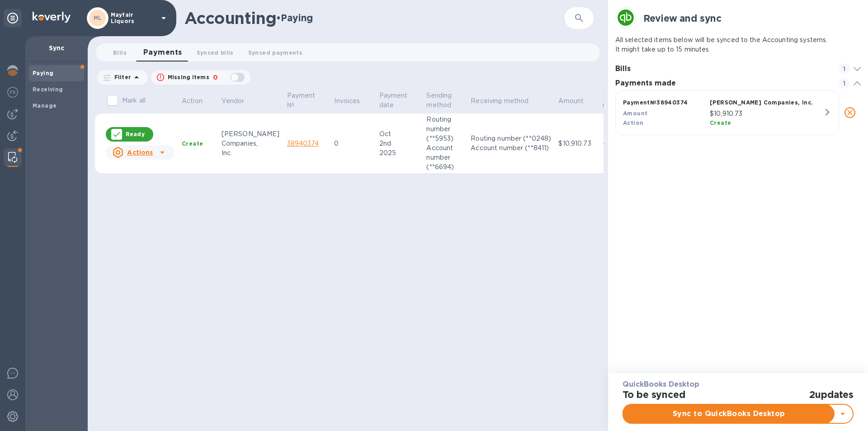  What do you see at coordinates (633, 122) in the screenshot?
I see `b: Action` at bounding box center [633, 122].